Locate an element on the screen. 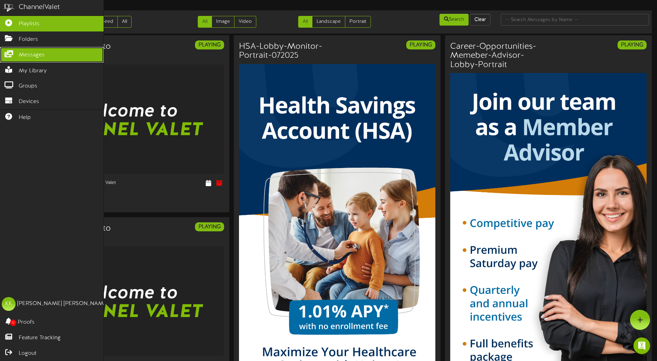 This screenshot has height=361, width=657. div: ChannelValet is located at coordinates (39, 7).